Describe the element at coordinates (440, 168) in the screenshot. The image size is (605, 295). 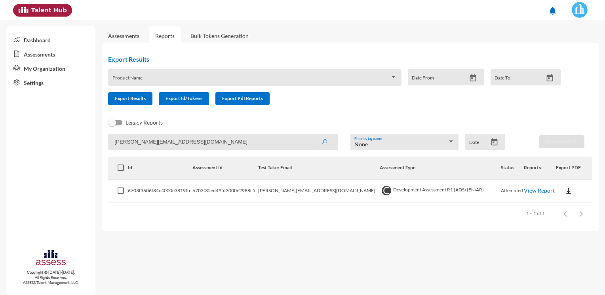
I see `th: Assessment Type` at that location.